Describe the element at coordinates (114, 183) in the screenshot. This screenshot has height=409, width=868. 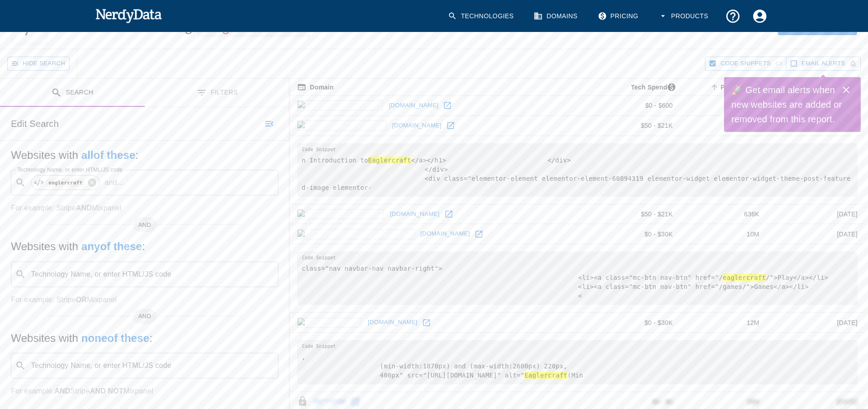
I see `p: and ...` at that location.